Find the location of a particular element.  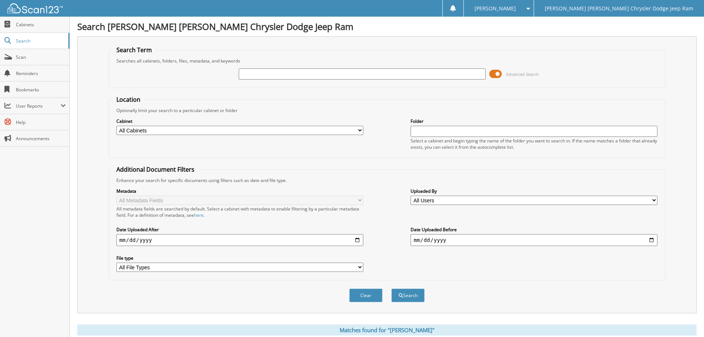

button: Search is located at coordinates (408, 295).